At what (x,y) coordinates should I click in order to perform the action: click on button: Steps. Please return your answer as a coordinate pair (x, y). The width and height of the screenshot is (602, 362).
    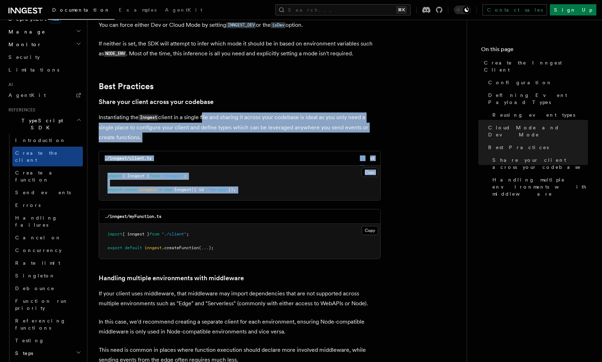
    Looking at the image, I should click on (48, 353).